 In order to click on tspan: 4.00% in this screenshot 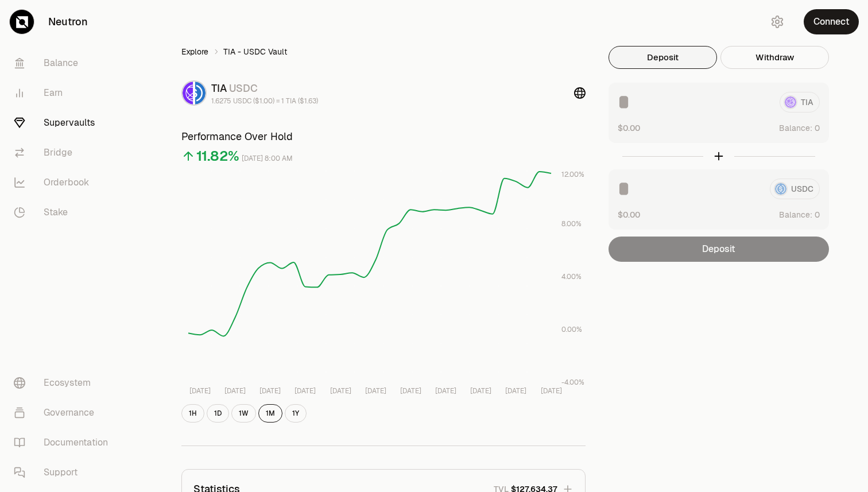, I will do `click(571, 277)`.